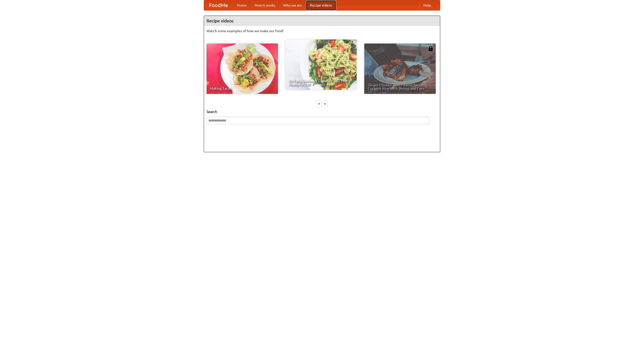 This screenshot has height=356, width=644. What do you see at coordinates (321, 83) in the screenshot?
I see `span: An Easy, Summery Tomato Pasta That's Ready for Fall` at bounding box center [321, 83].